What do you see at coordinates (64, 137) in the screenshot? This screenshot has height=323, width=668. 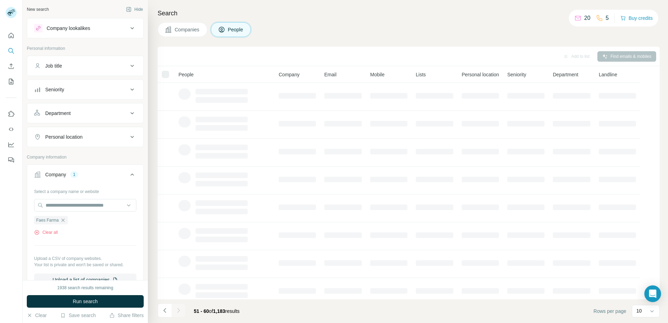 I see `div: Personal location` at bounding box center [64, 137].